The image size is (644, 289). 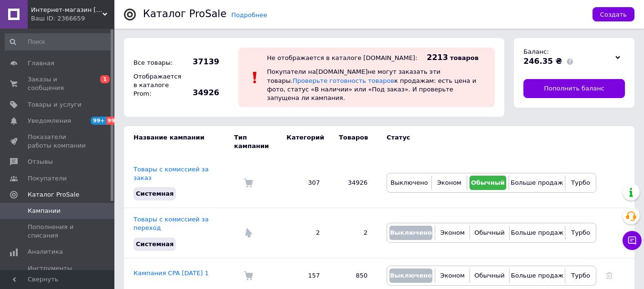 I want to click on span: Аналитика, so click(x=45, y=252).